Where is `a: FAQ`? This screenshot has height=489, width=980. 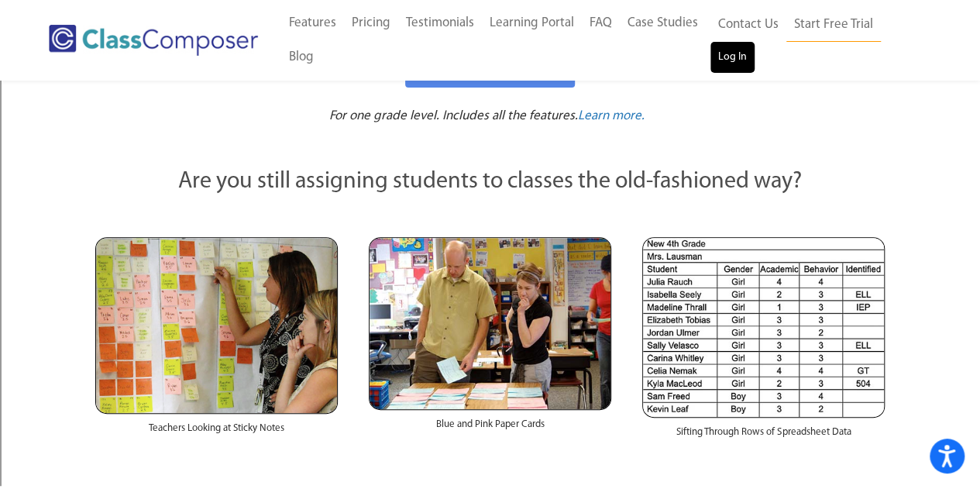
a: FAQ is located at coordinates (600, 23).